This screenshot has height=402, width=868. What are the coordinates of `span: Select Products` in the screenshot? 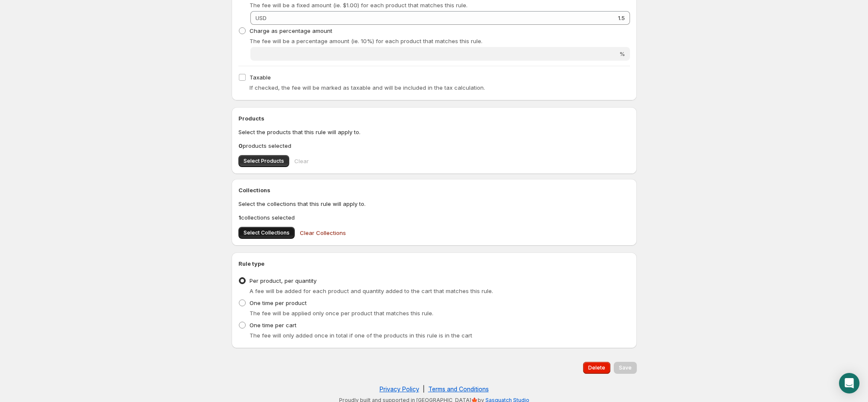 It's located at (264, 161).